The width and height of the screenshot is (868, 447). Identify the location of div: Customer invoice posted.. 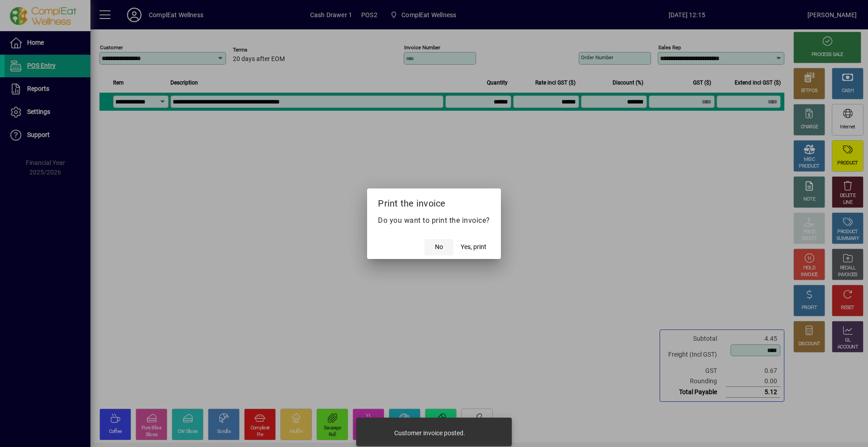
(429, 433).